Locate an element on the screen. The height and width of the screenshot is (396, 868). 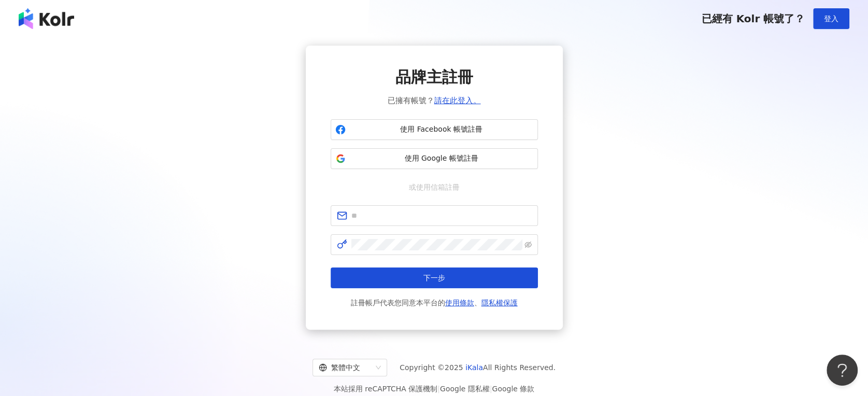
button: 下一步 is located at coordinates (434, 278).